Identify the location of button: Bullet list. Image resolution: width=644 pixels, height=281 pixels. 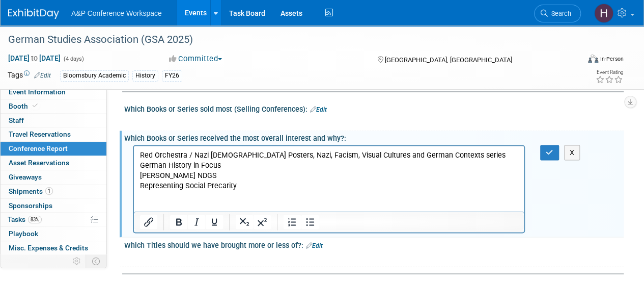
(310, 222).